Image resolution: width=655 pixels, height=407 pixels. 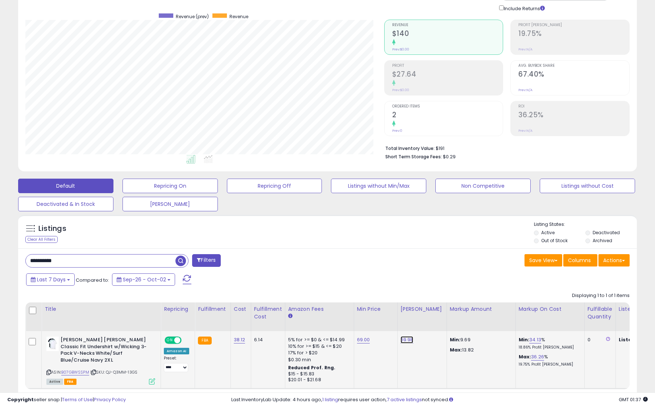 I want to click on button: Deactivated & In Stock, so click(x=66, y=204).